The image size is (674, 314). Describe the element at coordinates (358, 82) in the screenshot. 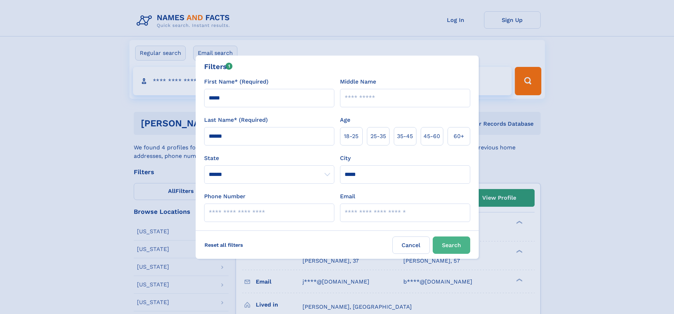

I see `label: Middle Name` at that location.